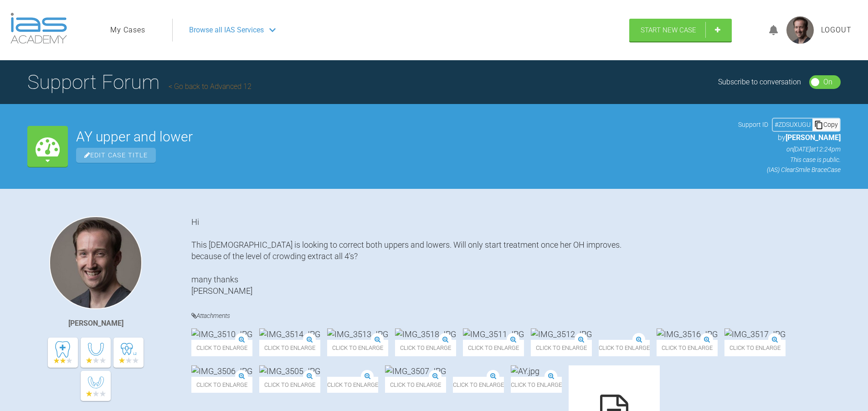 The width and height of the screenshot is (868, 411). Describe the element at coordinates (222, 370) in the screenshot. I see `img: IMG_3506.JPG` at that location.